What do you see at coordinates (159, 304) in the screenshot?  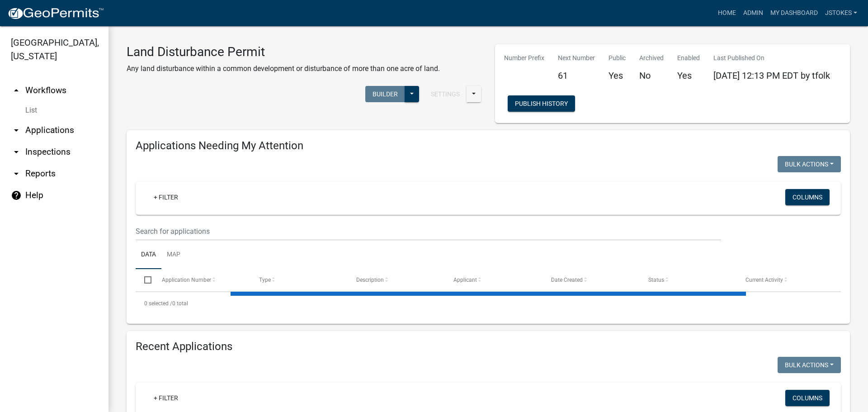 I see `span: 0 selected /` at bounding box center [159, 304].